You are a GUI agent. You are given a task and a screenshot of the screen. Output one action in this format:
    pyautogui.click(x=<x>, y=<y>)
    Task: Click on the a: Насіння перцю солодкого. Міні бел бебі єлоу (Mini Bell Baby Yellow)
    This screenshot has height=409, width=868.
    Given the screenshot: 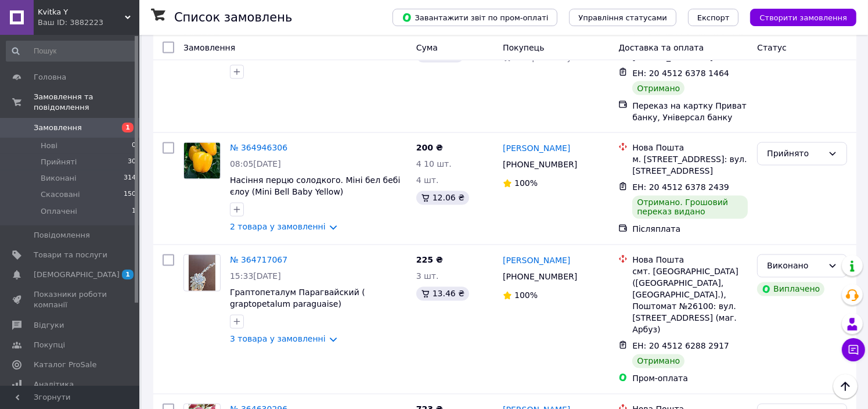 What is the action you would take?
    pyautogui.click(x=314, y=187)
    